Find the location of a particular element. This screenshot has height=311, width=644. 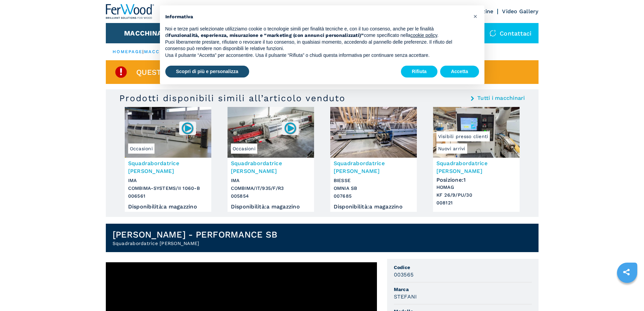

button: Rifiuta is located at coordinates (419, 72).